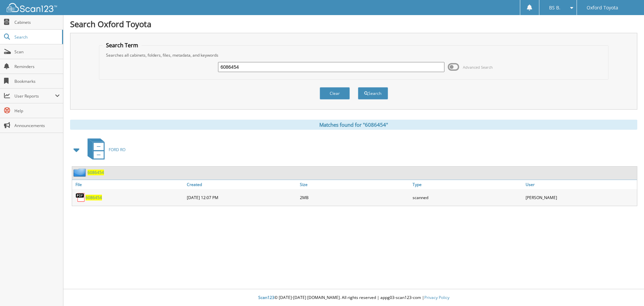 This screenshot has width=644, height=306. What do you see at coordinates (36, 37) in the screenshot?
I see `span: Search` at bounding box center [36, 37].